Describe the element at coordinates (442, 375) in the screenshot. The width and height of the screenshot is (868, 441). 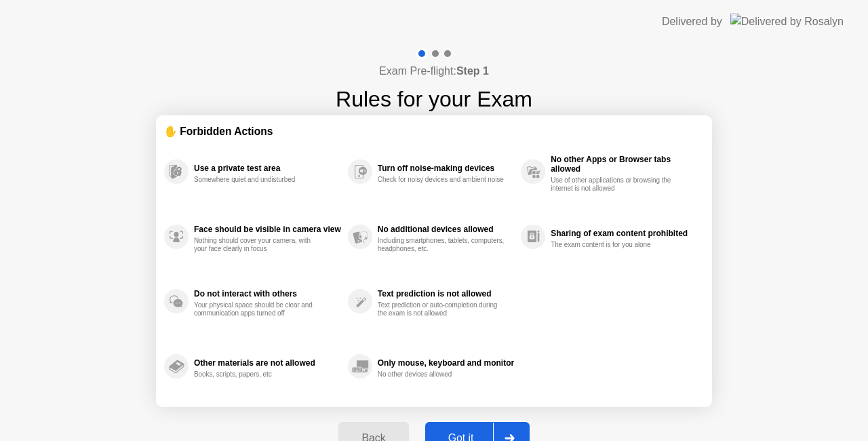
I see `div: No other devices allowed` at that location.